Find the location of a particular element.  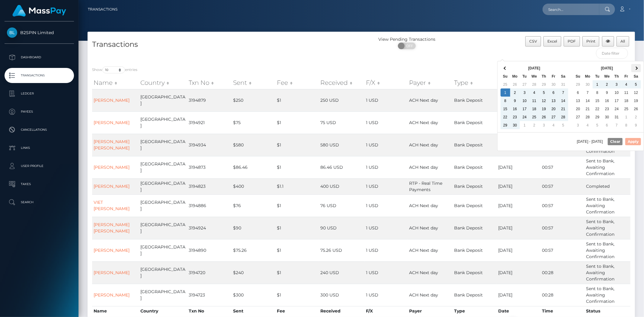

span: CSV is located at coordinates (533, 41).